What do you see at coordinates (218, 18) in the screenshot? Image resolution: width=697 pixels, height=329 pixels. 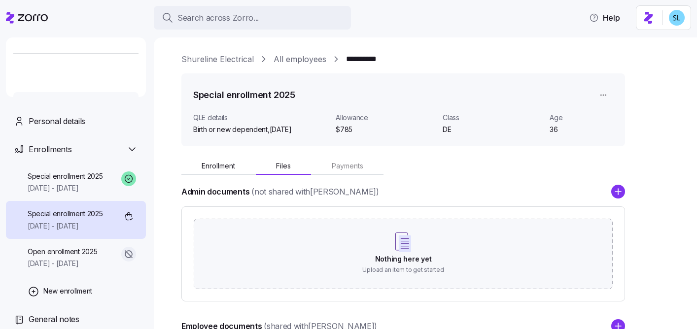 I see `span: Search across Zorro...` at bounding box center [218, 18].